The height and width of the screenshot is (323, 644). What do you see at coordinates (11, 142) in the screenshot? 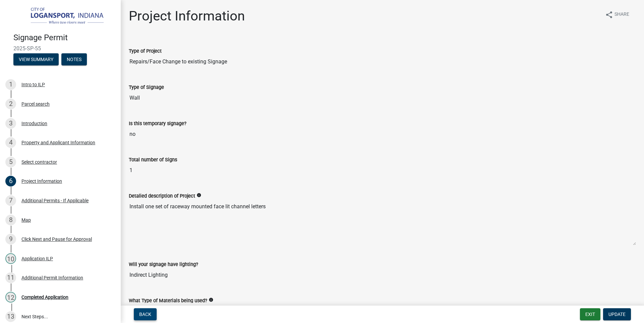
I see `div: 4` at bounding box center [11, 142].